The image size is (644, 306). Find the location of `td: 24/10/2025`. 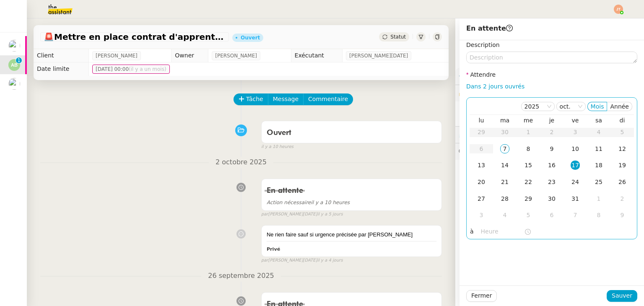

td: 24/10/2025 is located at coordinates (576, 182).